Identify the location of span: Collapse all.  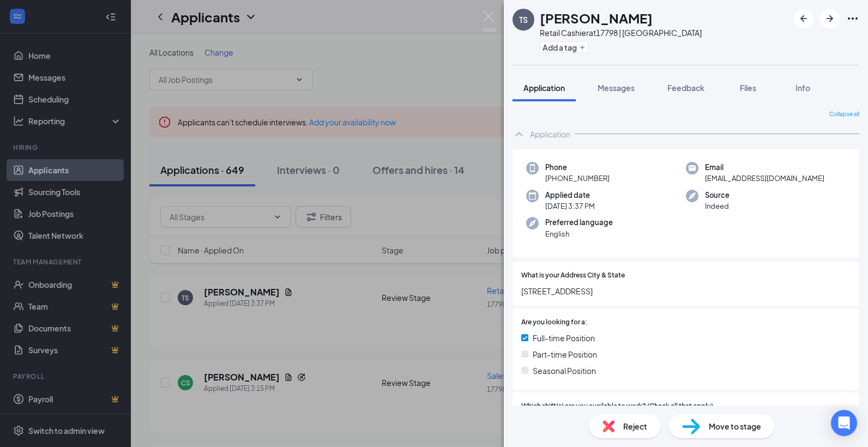
(844, 115).